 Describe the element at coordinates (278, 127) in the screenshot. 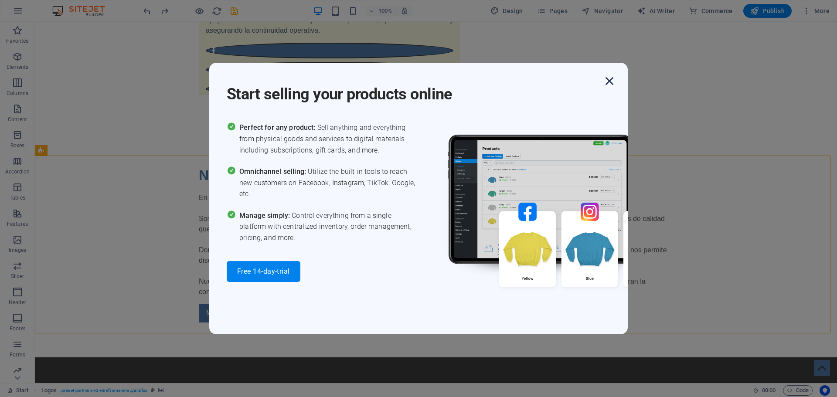

I see `span: Perfect for any product:` at that location.